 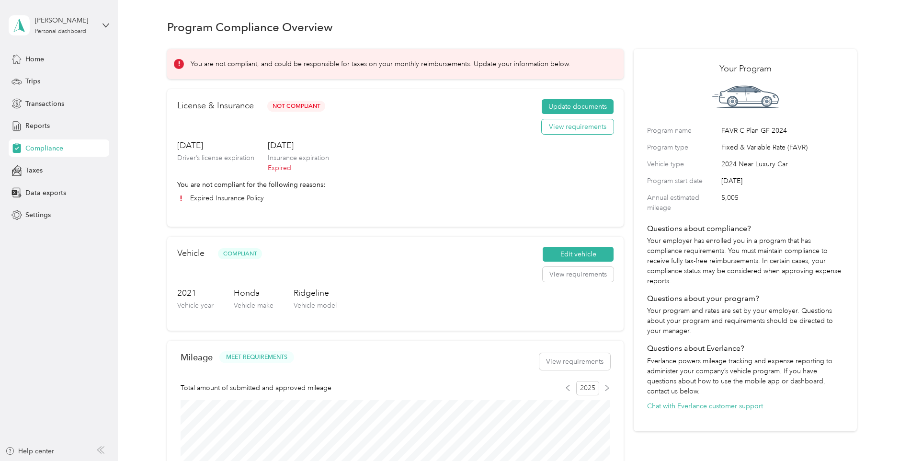 I want to click on p: Vehicle year, so click(x=195, y=305).